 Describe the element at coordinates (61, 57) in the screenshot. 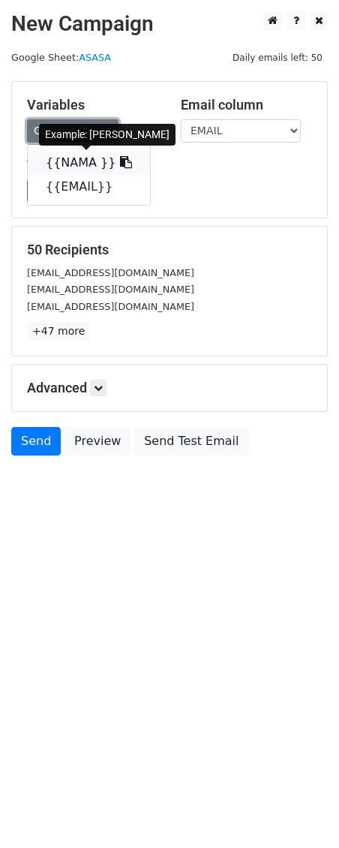

I see `small: Google Sheet:` at that location.